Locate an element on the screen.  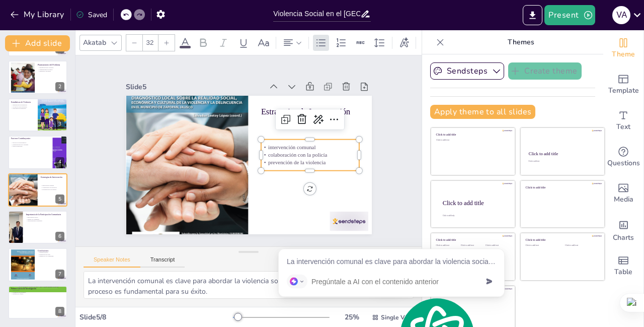
p: enfoque en el futuro is located at coordinates (38, 293).